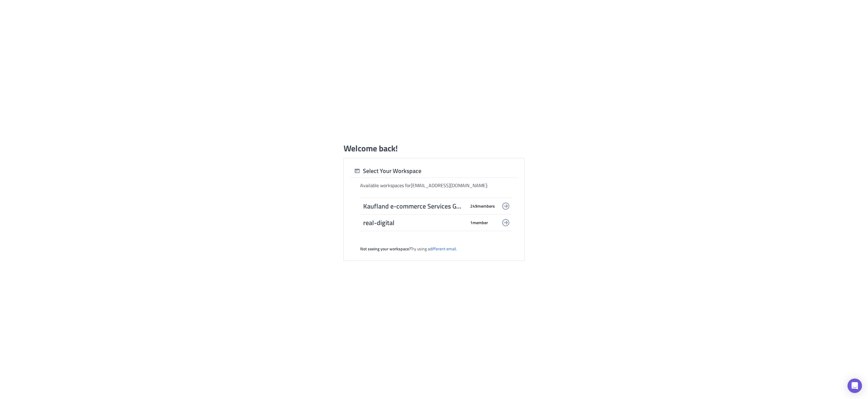 This screenshot has width=868, height=399. Describe the element at coordinates (386, 249) in the screenshot. I see `strong: Not seeing your workspace?` at that location.